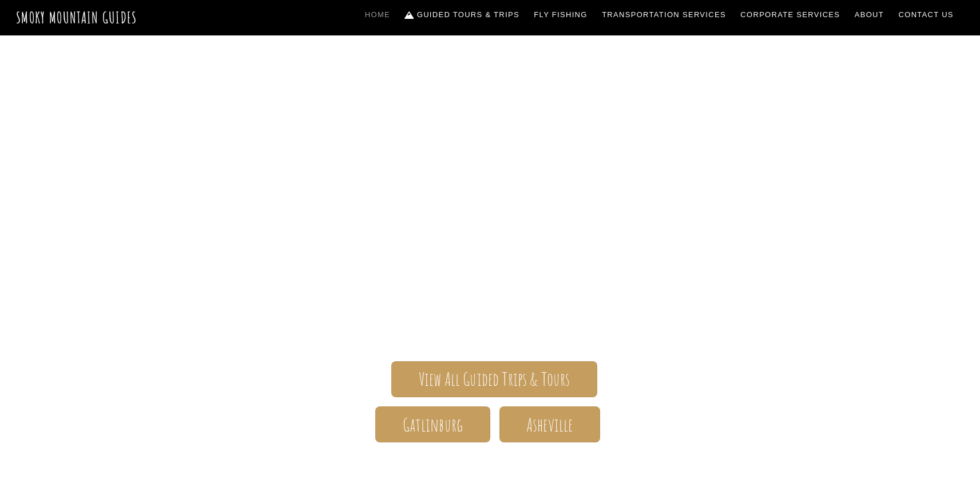  Describe the element at coordinates (494, 379) in the screenshot. I see `a: View All Guided Trips & Tours` at that location.